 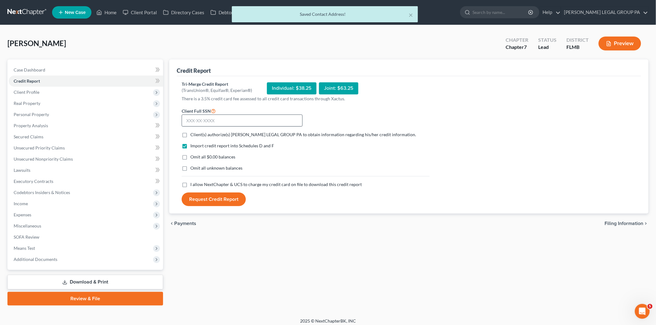 What do you see at coordinates (86, 170) in the screenshot?
I see `a: Lawsuits` at bounding box center [86, 170].